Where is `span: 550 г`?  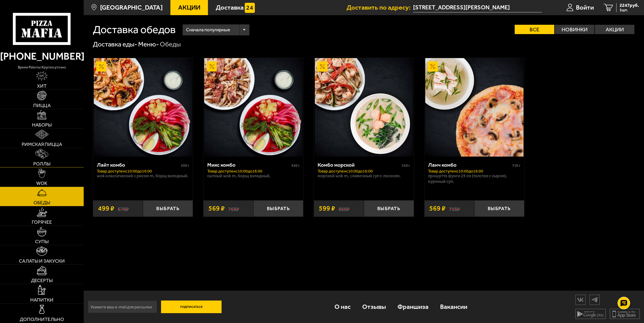
span: 550 г is located at coordinates (185, 165).